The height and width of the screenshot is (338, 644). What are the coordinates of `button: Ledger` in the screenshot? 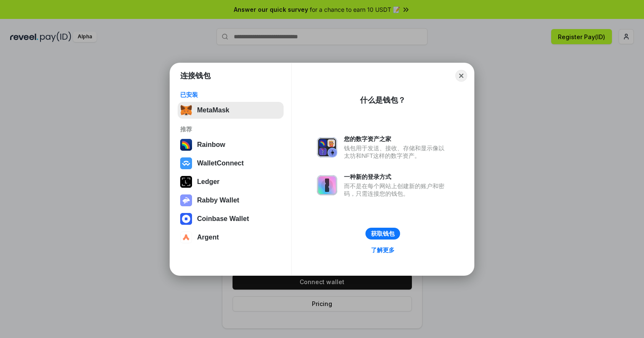 It's located at (230, 182).